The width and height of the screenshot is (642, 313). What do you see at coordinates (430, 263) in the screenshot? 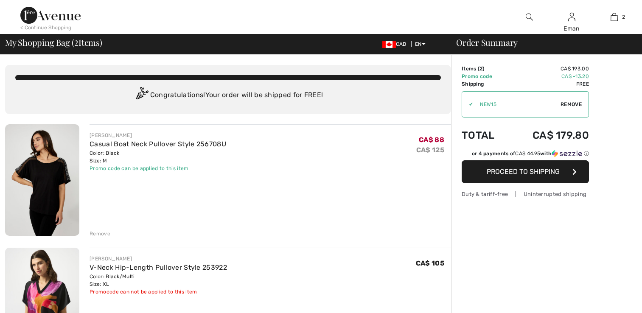
I see `span: CA$ 105` at bounding box center [430, 263].